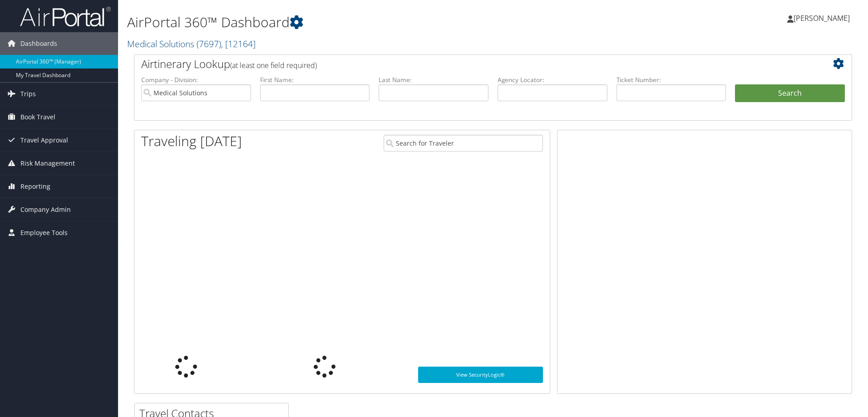  Describe the element at coordinates (790, 93) in the screenshot. I see `button: Search` at that location.